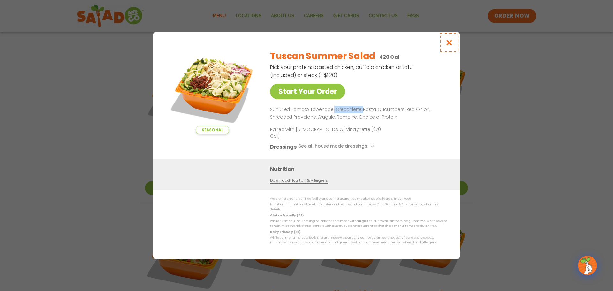 This screenshot has height=291, width=613. What do you see at coordinates (337, 147) in the screenshot?
I see `button: See all house made dressings` at bounding box center [337, 147].